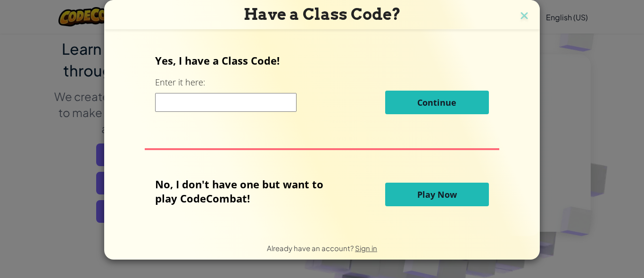  What do you see at coordinates (246, 191) in the screenshot?
I see `p: No, I don't have one but want to play CodeCombat!` at bounding box center [246, 191].